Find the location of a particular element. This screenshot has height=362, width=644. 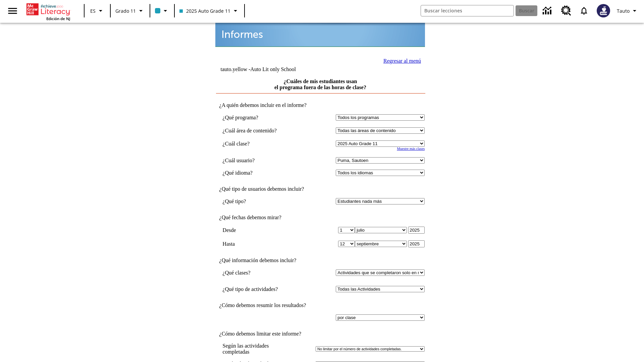

input: Buscar campo is located at coordinates (467, 11).